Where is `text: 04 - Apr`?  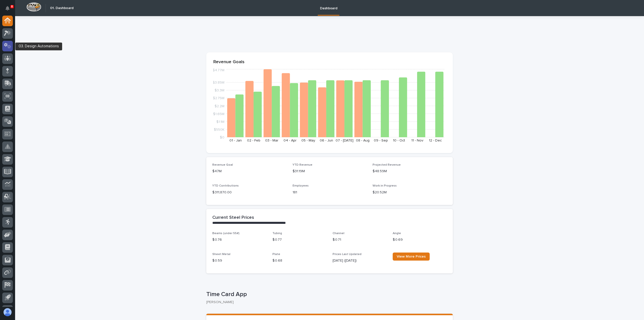 text: 04 - Apr is located at coordinates (290, 141).